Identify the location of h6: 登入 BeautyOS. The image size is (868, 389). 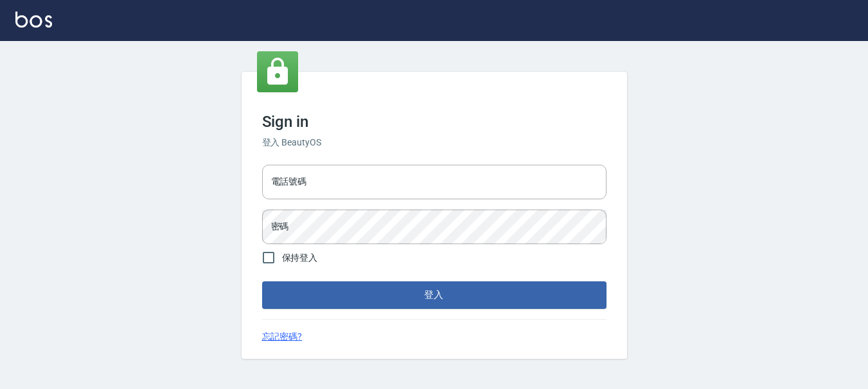
(434, 142).